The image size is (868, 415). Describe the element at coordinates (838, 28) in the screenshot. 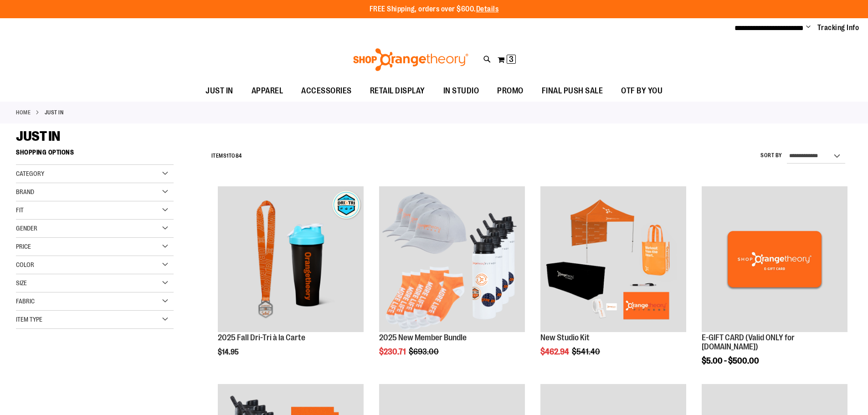

I see `a: Tracking Info` at that location.